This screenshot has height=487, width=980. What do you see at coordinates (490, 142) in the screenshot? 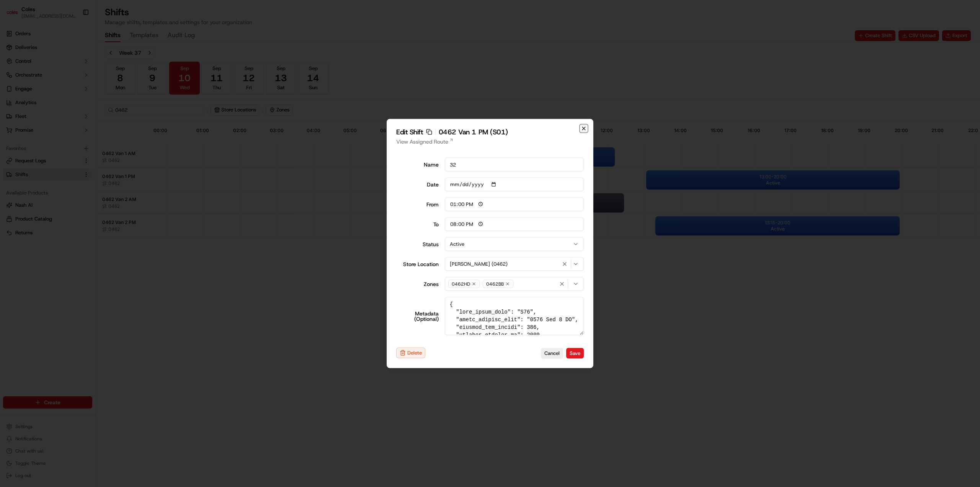
I see `a: View Assigned Route` at bounding box center [490, 142].